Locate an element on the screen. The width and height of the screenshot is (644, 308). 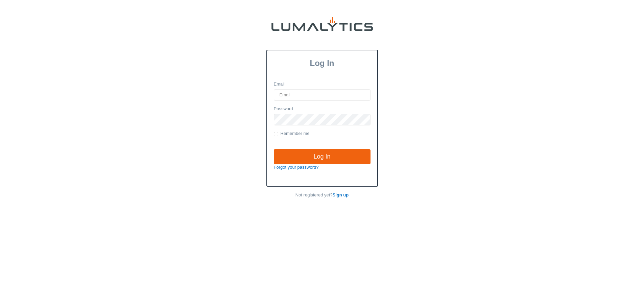
input: Email is located at coordinates (322, 95).